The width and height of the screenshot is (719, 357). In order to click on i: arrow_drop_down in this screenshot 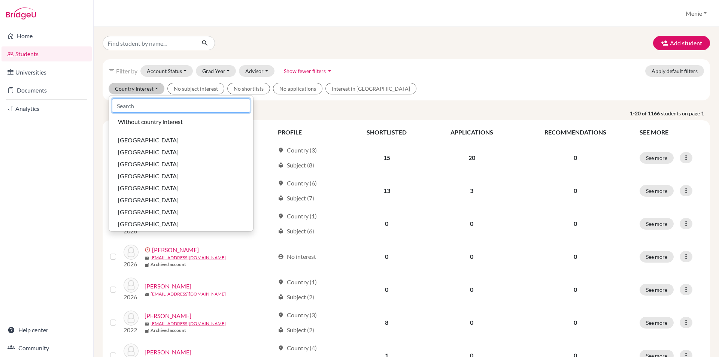, I will do `click(329, 71)`.